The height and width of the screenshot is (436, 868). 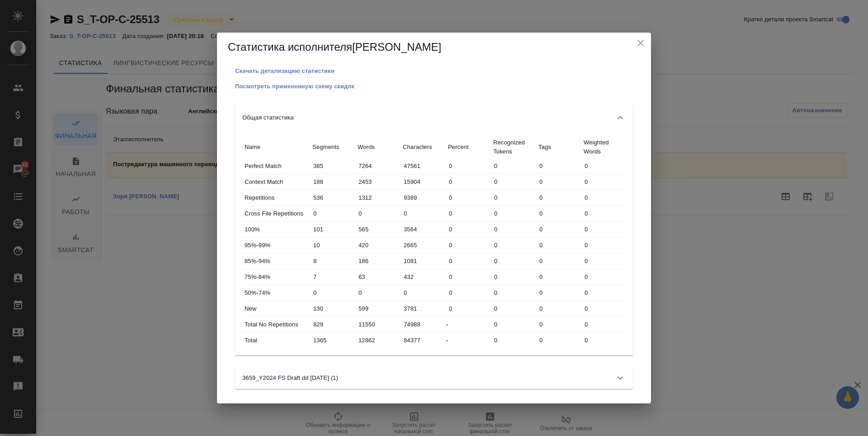 I want to click on button: Скачать детализацию статистики, so click(x=285, y=71).